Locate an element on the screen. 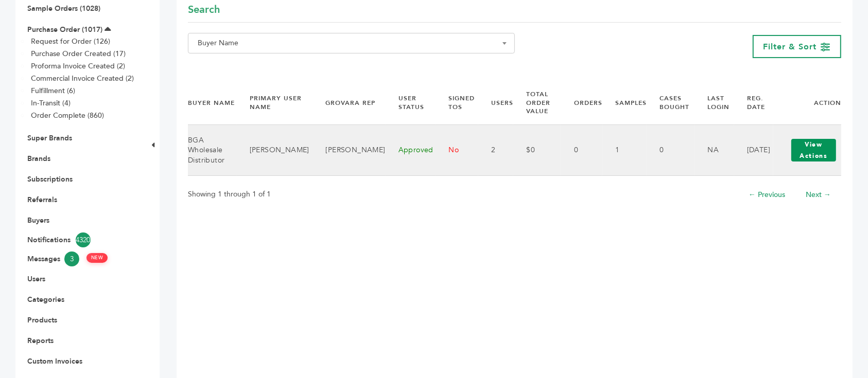  a: In-Transit (4) is located at coordinates (51, 103).